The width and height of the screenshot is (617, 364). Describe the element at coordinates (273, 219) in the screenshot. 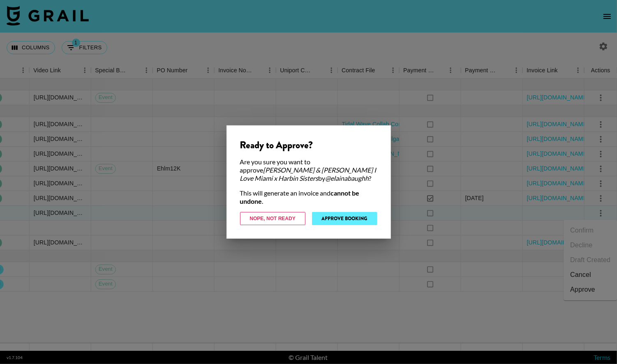

I see `button: Nope, Not Ready` at that location.